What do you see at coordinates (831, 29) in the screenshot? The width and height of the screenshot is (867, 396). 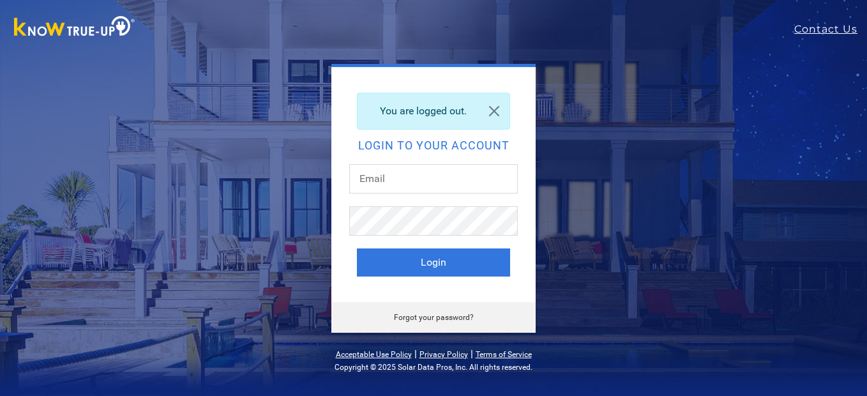 I see `a: Contact Us` at bounding box center [831, 29].